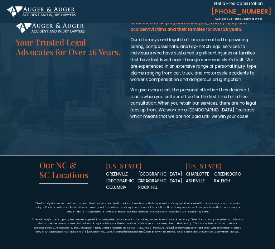 The height and width of the screenshot is (249, 275). What do you see at coordinates (68, 47) in the screenshot?
I see `span: Your Trusted Legal Advocates for Over 26 Years.` at bounding box center [68, 47].